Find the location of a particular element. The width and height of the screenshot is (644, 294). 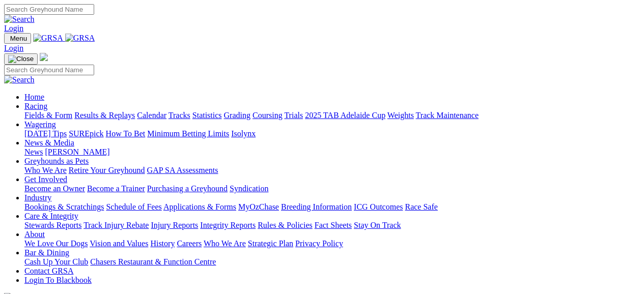

a: Become a Trainer is located at coordinates (116, 188).